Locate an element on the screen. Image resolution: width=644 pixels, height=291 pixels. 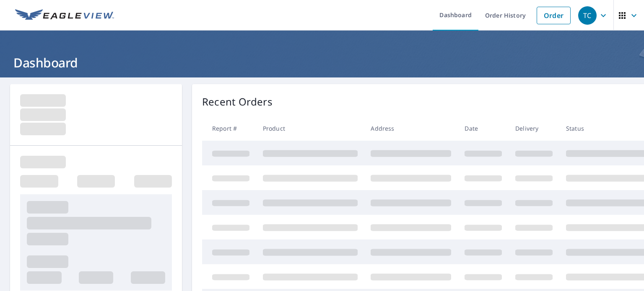
th: Delivery is located at coordinates (534, 128).